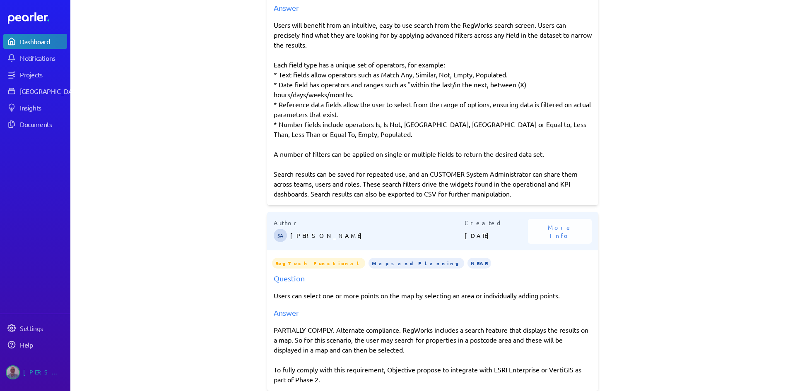 This screenshot has width=795, height=391. Describe the element at coordinates (319, 263) in the screenshot. I see `span: RegTech Functional` at that location.